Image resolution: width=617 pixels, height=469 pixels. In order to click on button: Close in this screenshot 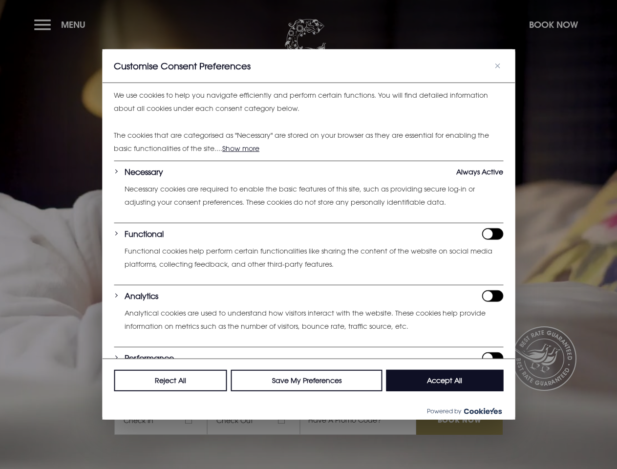, I will do `click(497, 66)`.